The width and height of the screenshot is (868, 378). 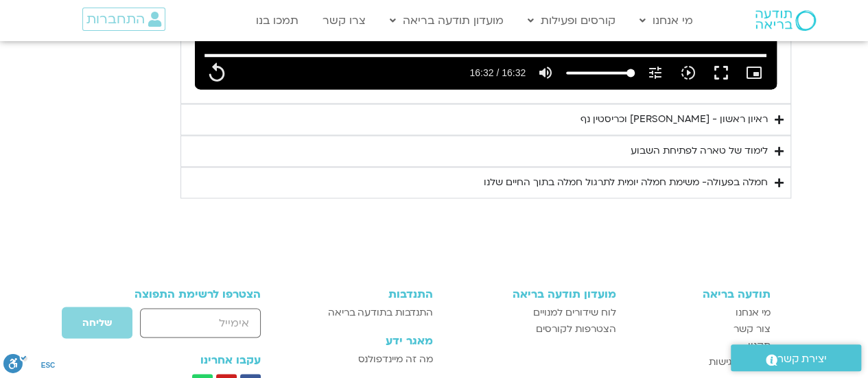 I want to click on span: שליחה, so click(x=97, y=322).